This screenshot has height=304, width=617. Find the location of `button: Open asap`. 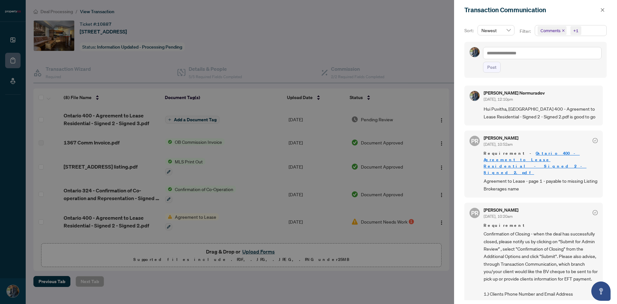

button: Open asap is located at coordinates (601, 291).